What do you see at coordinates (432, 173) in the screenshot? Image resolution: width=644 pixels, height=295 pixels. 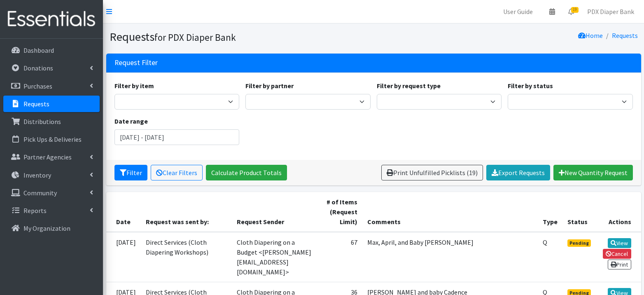 I see `a: Print Unfulfilled Picklists (19)` at bounding box center [432, 173].